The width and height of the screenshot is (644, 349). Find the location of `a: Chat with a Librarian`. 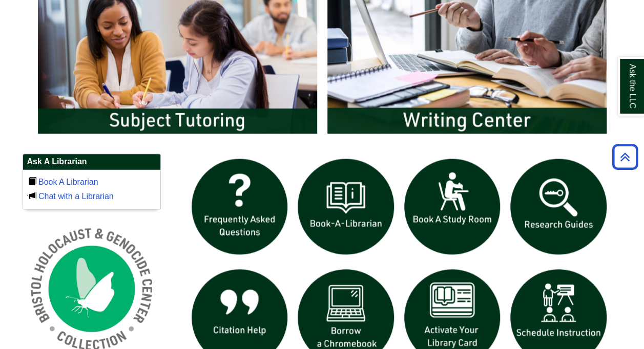

a: Chat with a Librarian is located at coordinates (76, 196).